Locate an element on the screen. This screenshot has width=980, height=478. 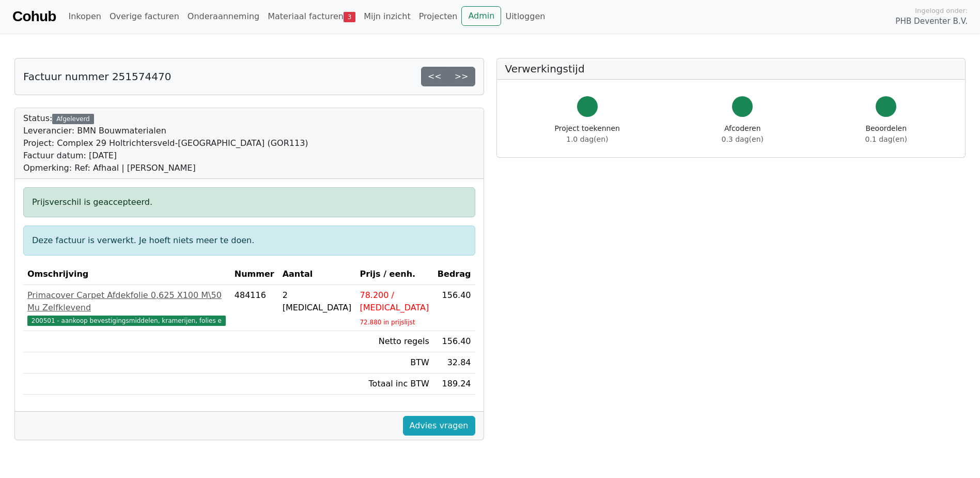
th: Aantal is located at coordinates (317, 274).